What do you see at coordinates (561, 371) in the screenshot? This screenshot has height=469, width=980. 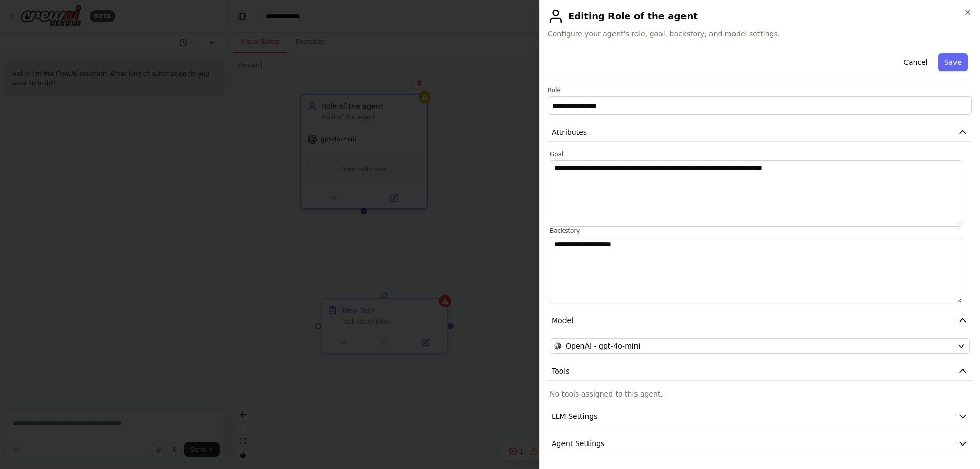 I see `span: Tools` at bounding box center [561, 371].